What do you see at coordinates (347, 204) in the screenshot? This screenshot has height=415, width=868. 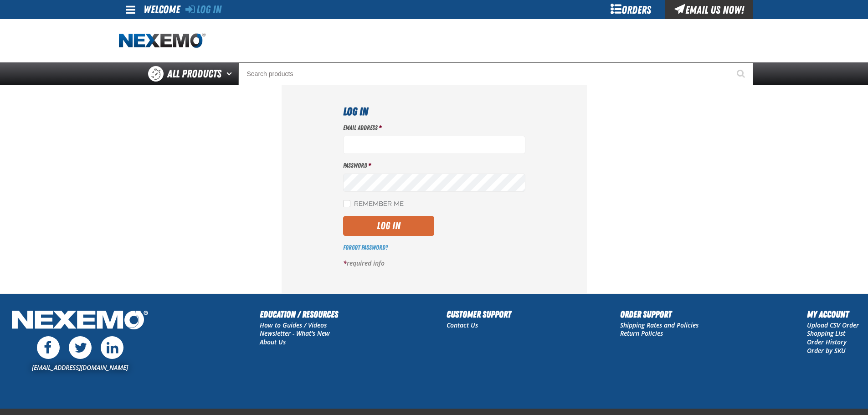 I see `input: Remember Me` at bounding box center [347, 204].